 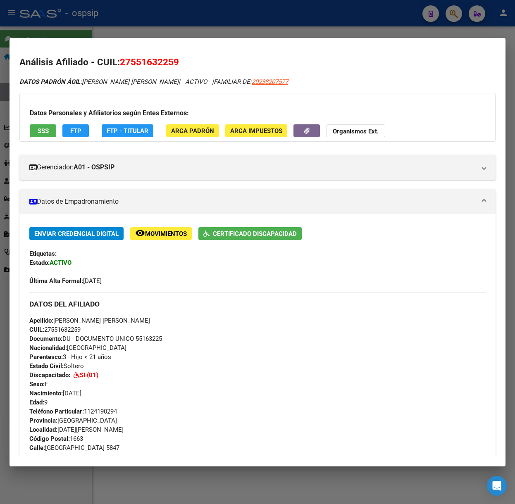 What do you see at coordinates (76, 131) in the screenshot?
I see `button: FTP` at bounding box center [76, 131].